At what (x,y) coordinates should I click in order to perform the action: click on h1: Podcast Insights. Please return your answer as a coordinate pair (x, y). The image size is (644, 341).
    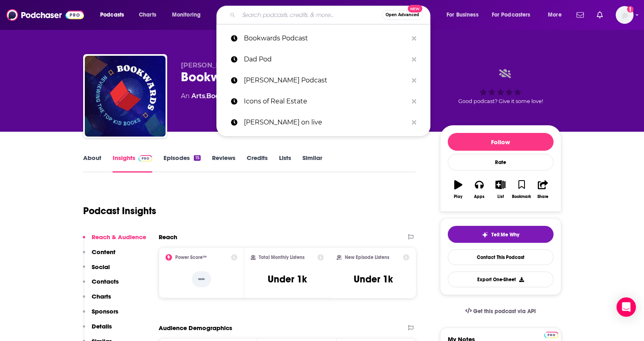
    Looking at the image, I should click on (119, 211).